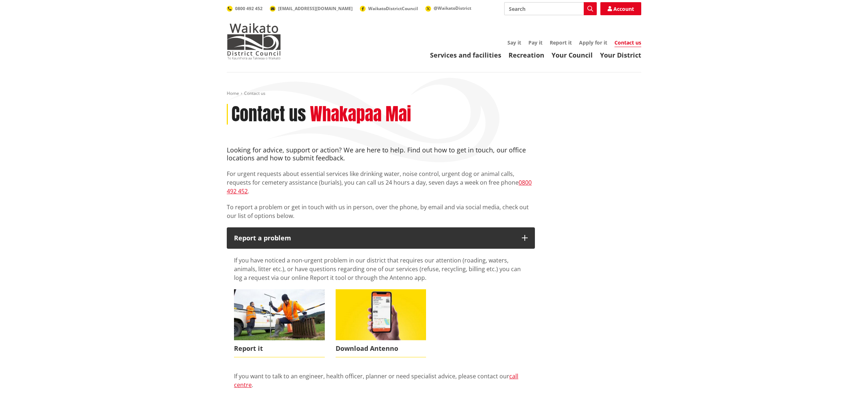  Describe the element at coordinates (381, 315) in the screenshot. I see `img: Antenno` at that location.